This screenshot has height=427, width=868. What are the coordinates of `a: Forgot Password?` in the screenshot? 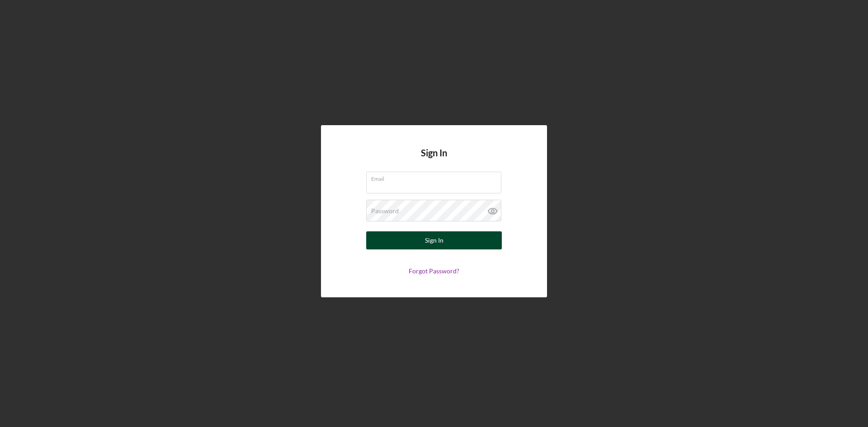 It's located at (434, 271).